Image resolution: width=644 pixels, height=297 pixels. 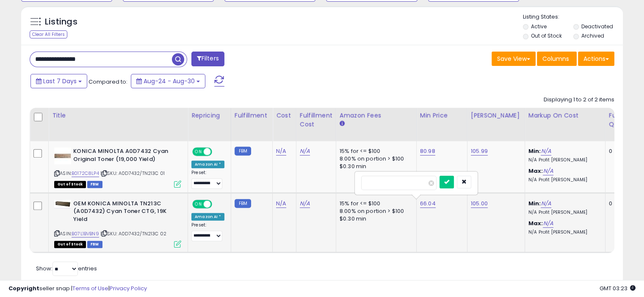 I want to click on div: Markup on Cost, so click(x=565, y=115).